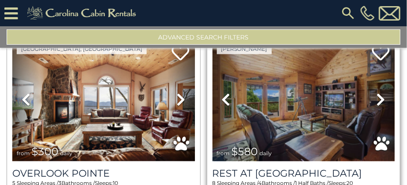 The image size is (407, 185). I want to click on a: Overlook Pointe, so click(104, 174).